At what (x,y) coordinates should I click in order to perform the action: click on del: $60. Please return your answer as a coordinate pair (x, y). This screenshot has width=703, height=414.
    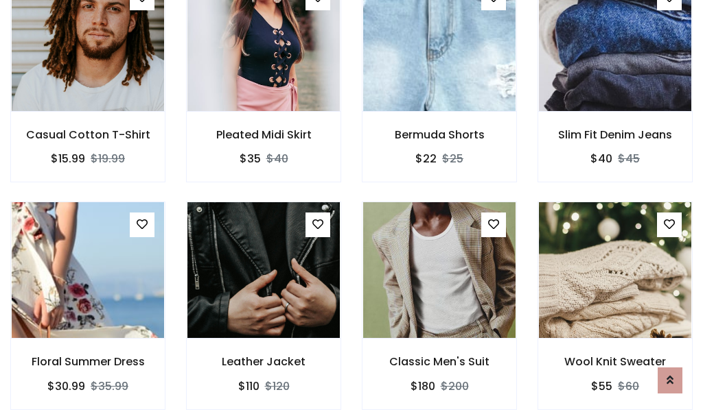
    Looking at the image, I should click on (628, 386).